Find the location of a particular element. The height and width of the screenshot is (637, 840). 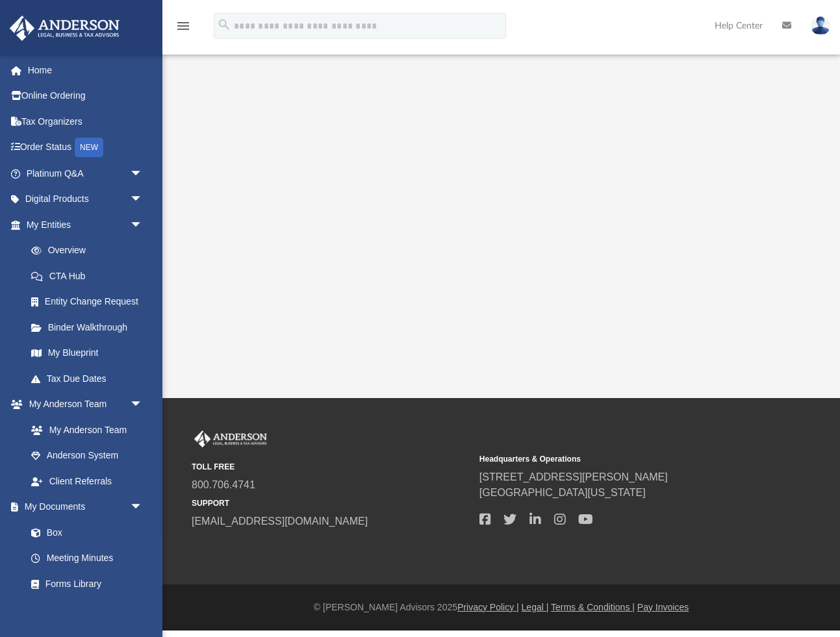

a: My Anderson Teamarrow_drop_down is located at coordinates (83, 405).